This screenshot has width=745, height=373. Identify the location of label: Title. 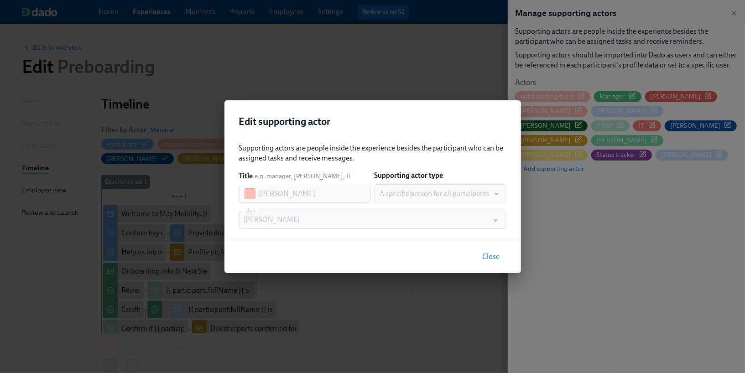
(246, 176).